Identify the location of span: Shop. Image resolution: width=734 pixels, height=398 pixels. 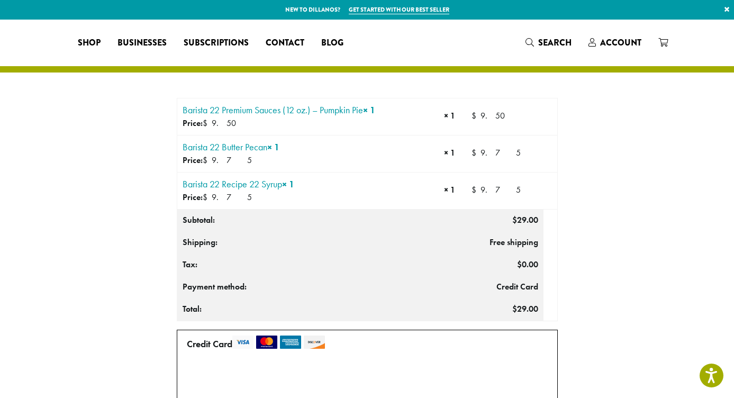
(89, 43).